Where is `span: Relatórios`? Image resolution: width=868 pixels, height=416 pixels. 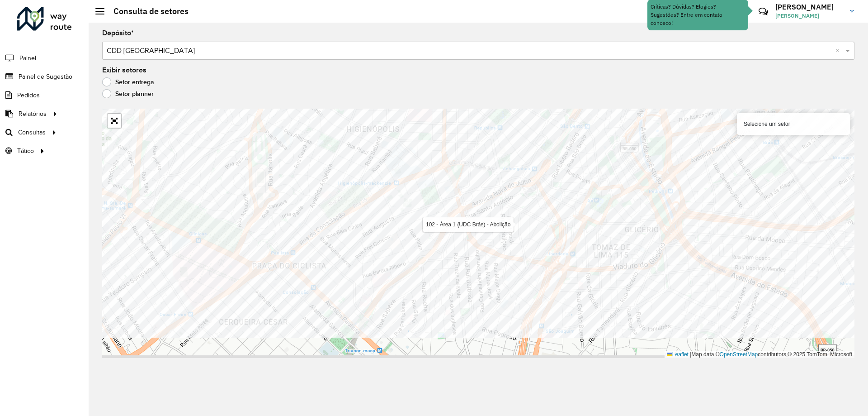 span: Relatórios is located at coordinates (32, 113).